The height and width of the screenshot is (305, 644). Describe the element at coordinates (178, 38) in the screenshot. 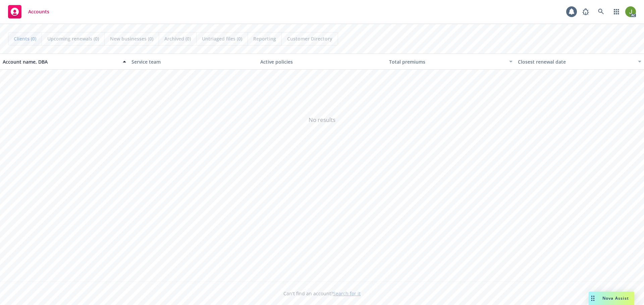

I see `span: Archived (0)` at that location.